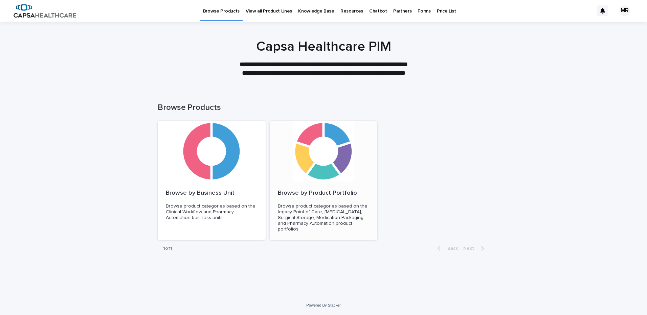 Image resolution: width=647 pixels, height=315 pixels. What do you see at coordinates (474, 249) in the screenshot?
I see `button: Next` at bounding box center [474, 249].